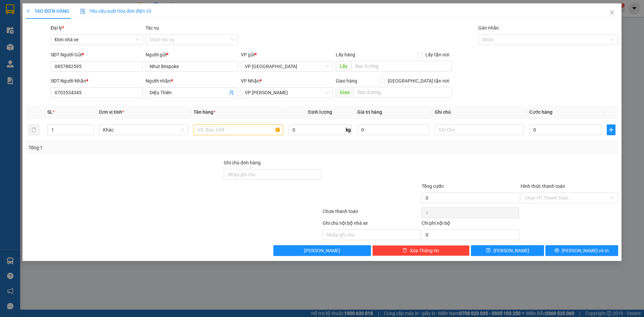  What do you see at coordinates (57, 28) in the screenshot?
I see `span: Đại lý` at bounding box center [57, 28].